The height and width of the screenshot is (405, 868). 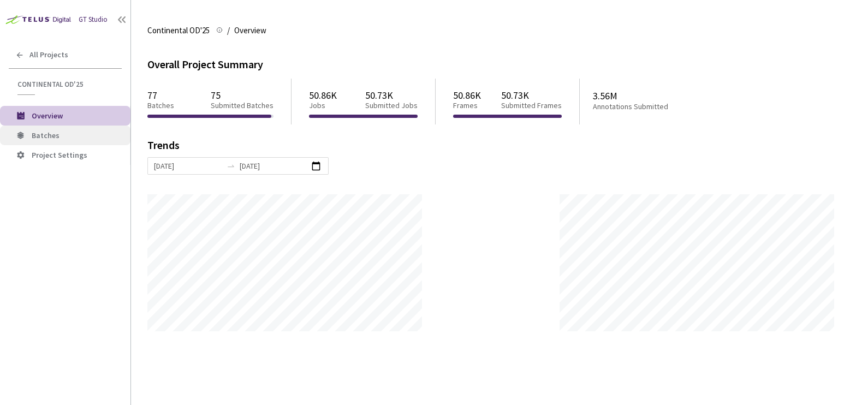 What do you see at coordinates (467, 105) in the screenshot?
I see `p: Frames` at bounding box center [467, 105].